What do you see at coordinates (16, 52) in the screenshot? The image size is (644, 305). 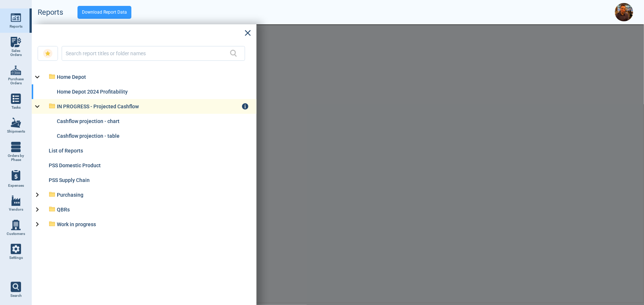 I see `span: Sales Orders` at bounding box center [16, 52].